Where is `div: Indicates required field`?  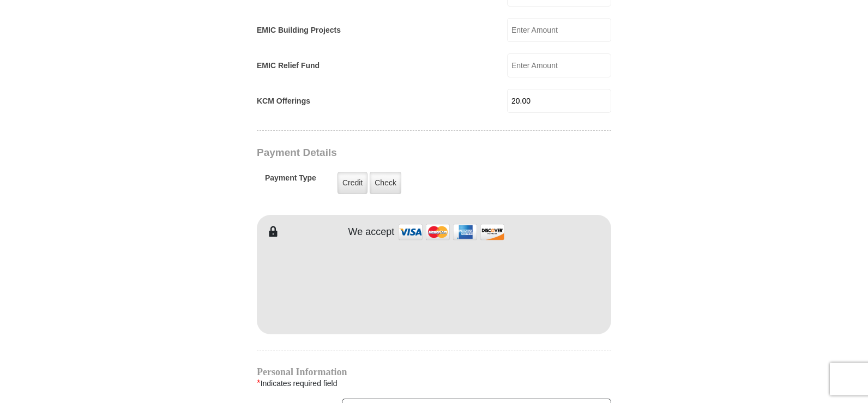
div: Indicates required field is located at coordinates (434, 383).